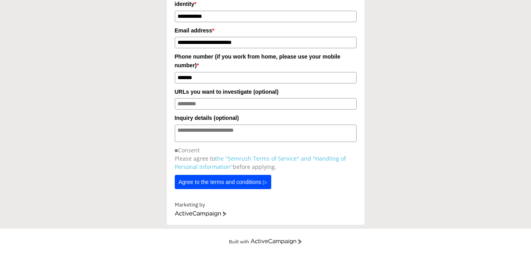 The image size is (531, 254). What do you see at coordinates (257, 158) in the screenshot?
I see `a: the "Semrush Terms of Service"` at bounding box center [257, 158].